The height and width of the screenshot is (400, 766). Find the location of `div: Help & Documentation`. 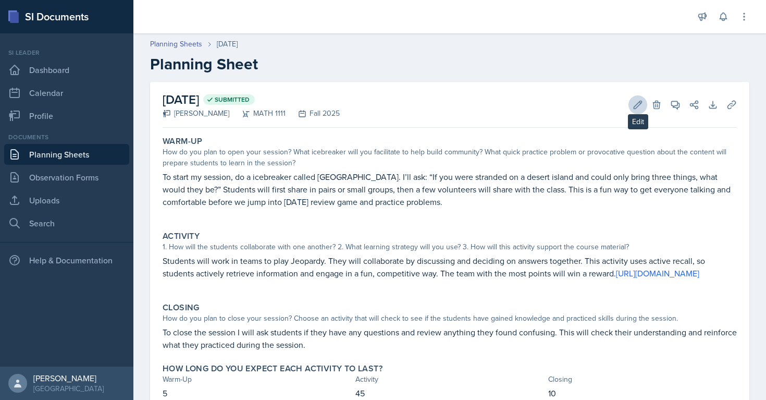

div: Help & Documentation is located at coordinates (67, 260).